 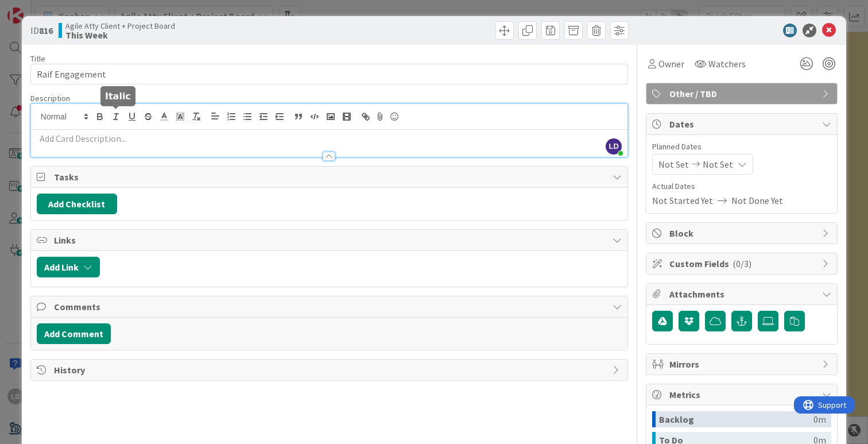 I want to click on button: Add Checklist, so click(x=77, y=204).